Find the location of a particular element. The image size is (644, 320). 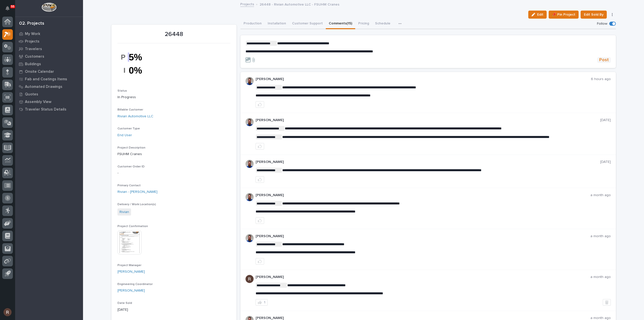

div: Notifications55 is located at coordinates (9, 10).